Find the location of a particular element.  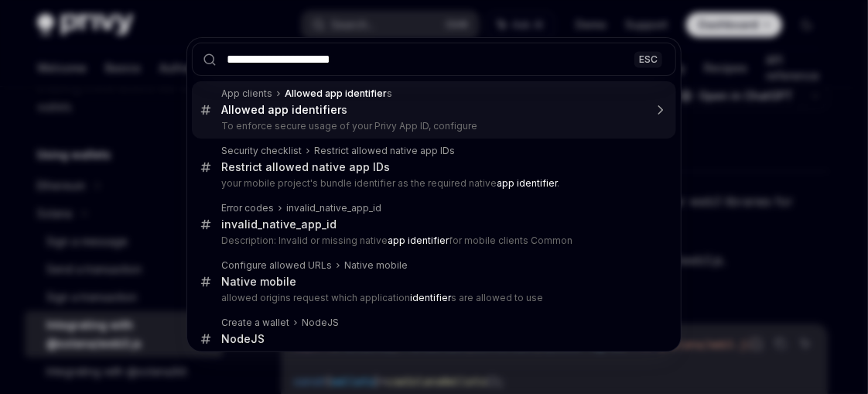

div: Error codes is located at coordinates (248, 208).